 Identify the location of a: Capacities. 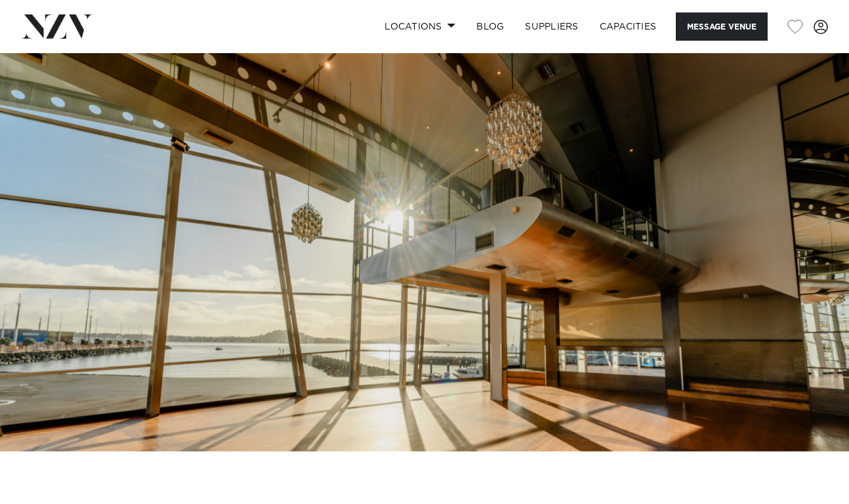
(629, 26).